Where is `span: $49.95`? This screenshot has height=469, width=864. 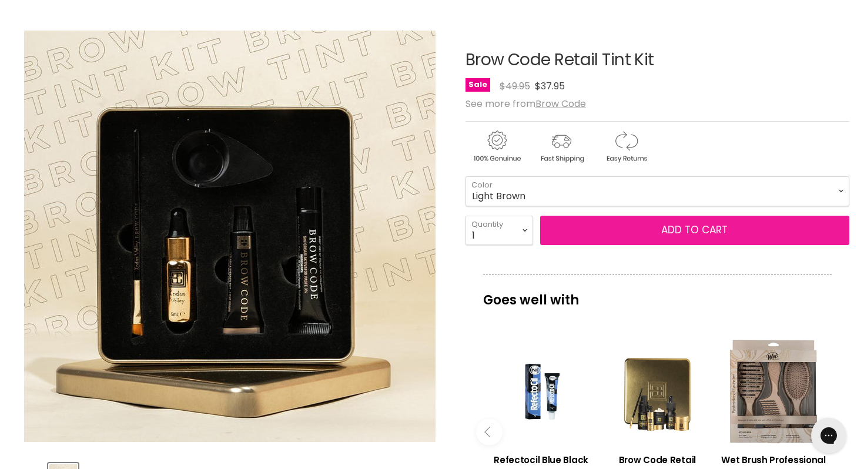
span: $49.95 is located at coordinates (515, 86).